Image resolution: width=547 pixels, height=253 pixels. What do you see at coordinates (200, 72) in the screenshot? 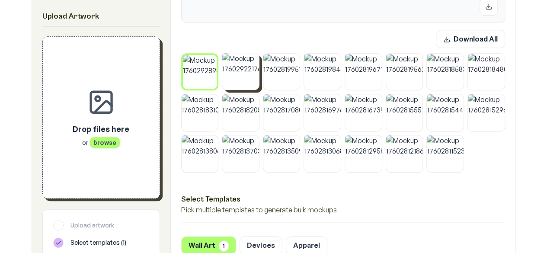
I see `img: Mockup 1760292898479` at bounding box center [200, 72].